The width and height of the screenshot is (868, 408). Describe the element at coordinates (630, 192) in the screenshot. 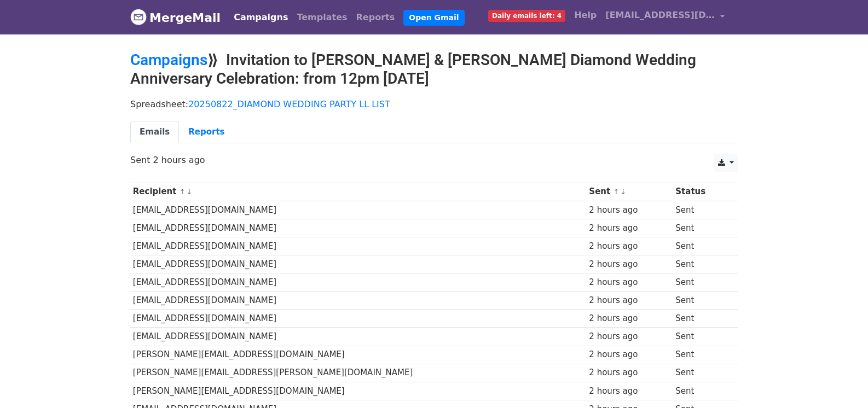

I see `th: Sent` at that location.